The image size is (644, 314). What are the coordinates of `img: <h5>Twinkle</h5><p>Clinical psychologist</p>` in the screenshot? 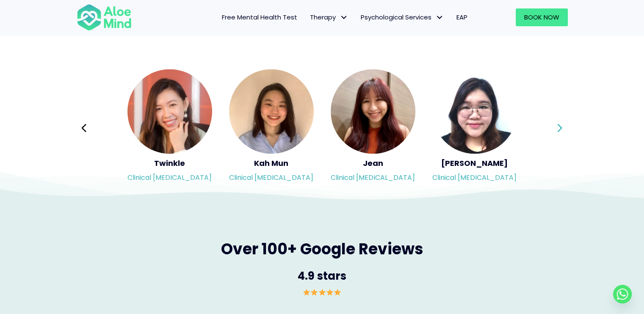 It's located at (170, 111).